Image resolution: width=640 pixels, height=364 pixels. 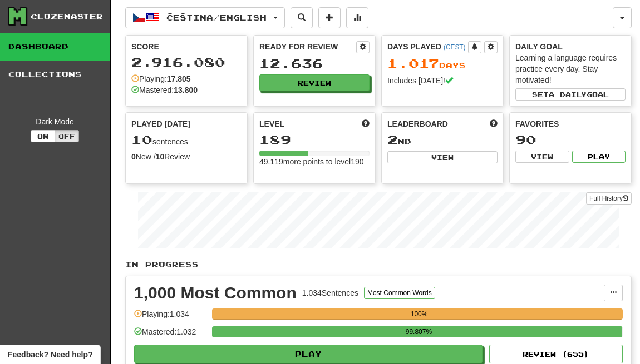 I want to click on div: Playing: 1.034, so click(x=171, y=318).